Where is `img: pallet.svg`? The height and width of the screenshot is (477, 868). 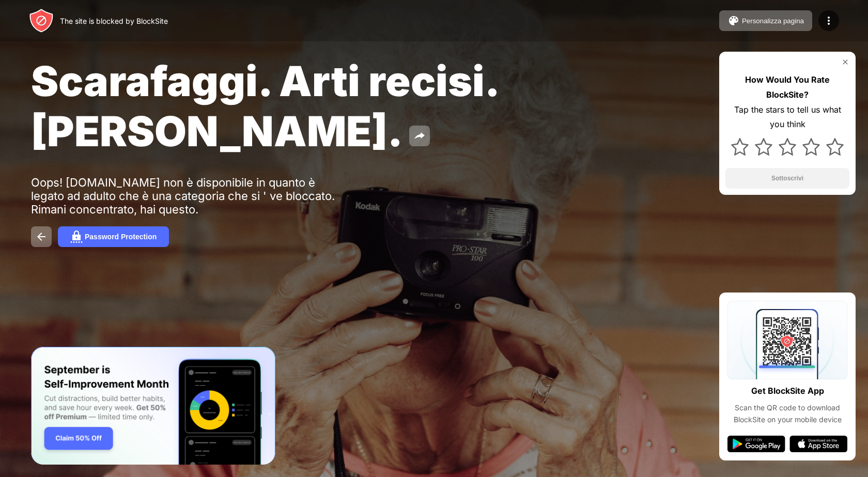
img: pallet.svg is located at coordinates (734, 20).